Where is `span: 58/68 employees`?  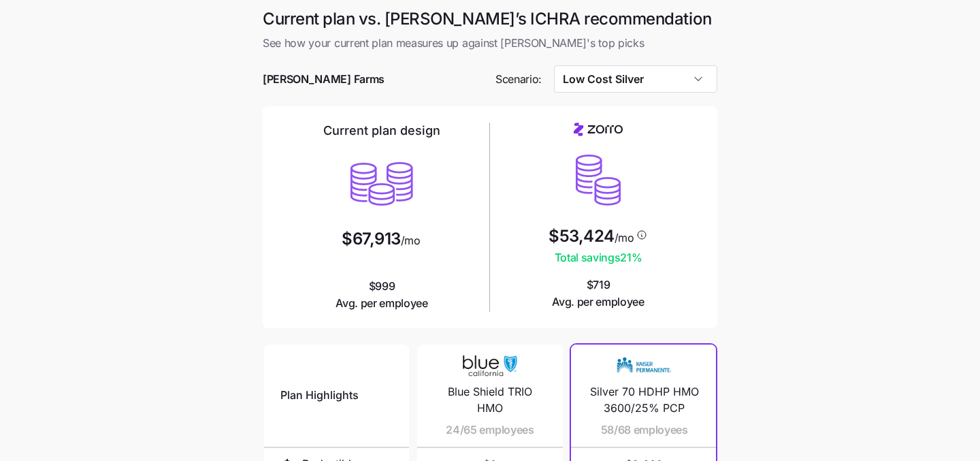
span: 58/68 employees is located at coordinates (645, 429).